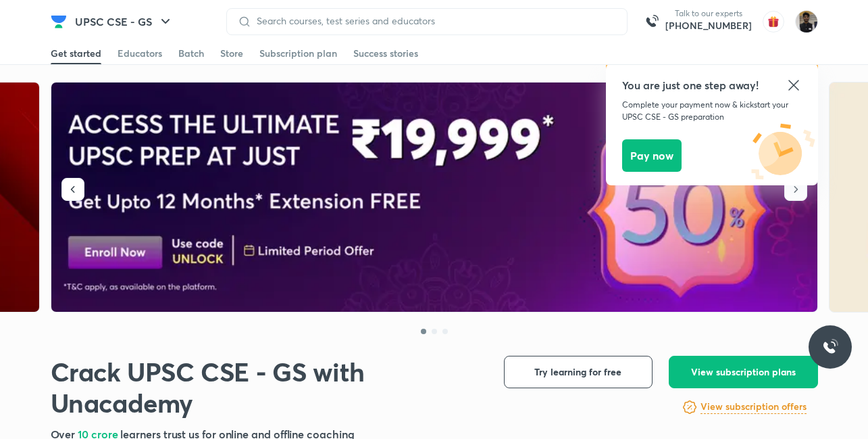 The height and width of the screenshot is (439, 868). Describe the element at coordinates (140, 54) in the screenshot. I see `a: Educators` at that location.